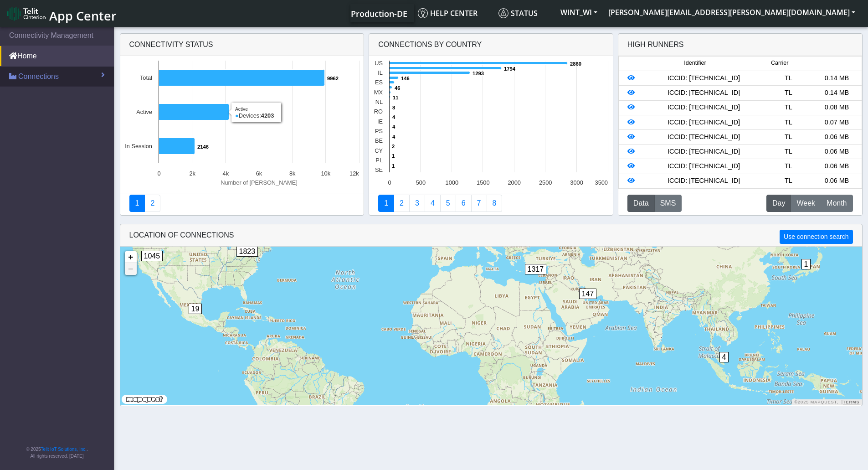 This screenshot has height=470, width=868. I want to click on span: App Center, so click(83, 16).